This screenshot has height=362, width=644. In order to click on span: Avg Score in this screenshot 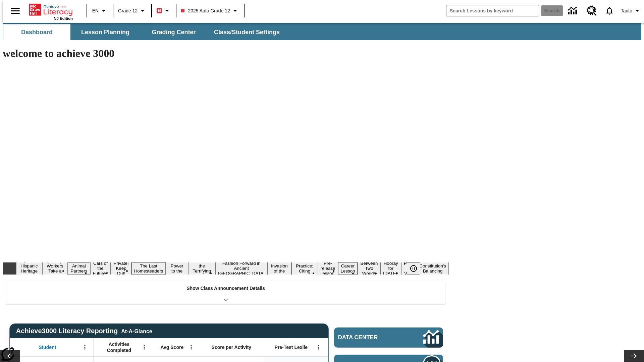, I will do `click(172, 347)`.